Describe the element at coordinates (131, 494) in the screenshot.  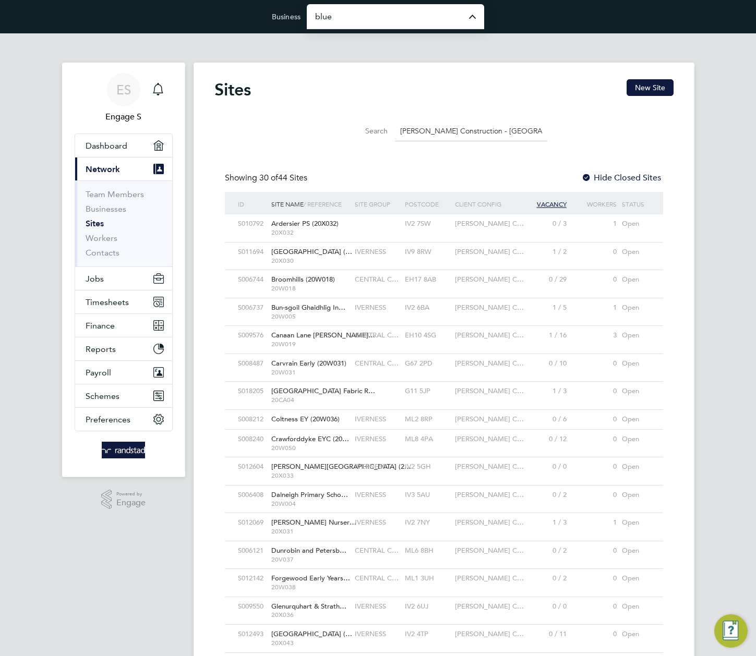
I see `span: Powered by` at that location.